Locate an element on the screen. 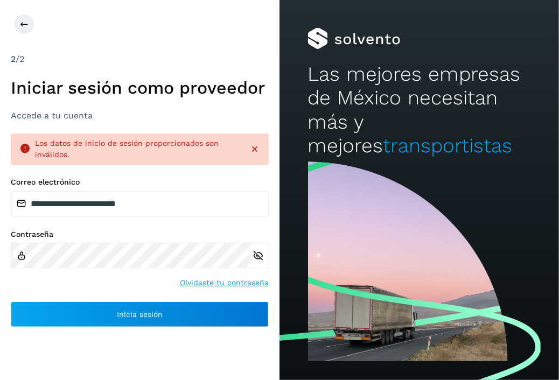 This screenshot has height=380, width=559. div: Los datos de inicio de sesión proporcionados son inválidos. is located at coordinates (138, 149).